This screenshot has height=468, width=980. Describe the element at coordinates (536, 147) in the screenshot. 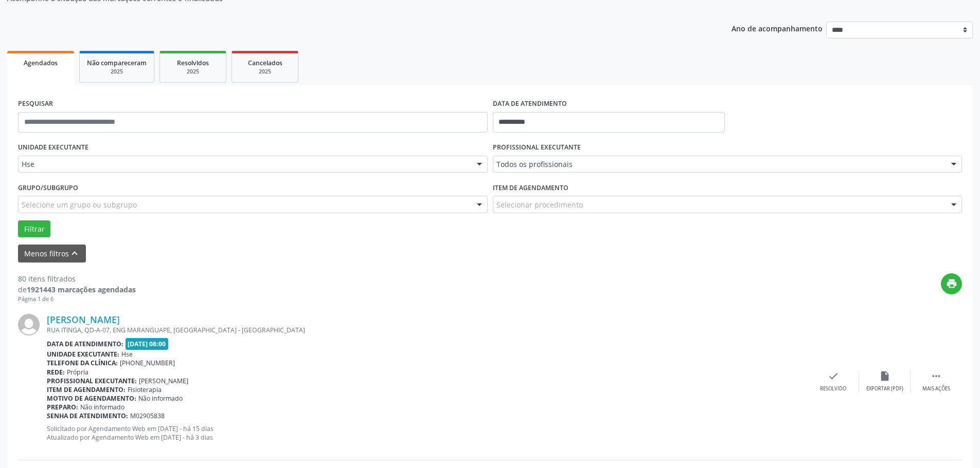

I see `label: PROFISSIONAL EXECUTANTE` at that location.